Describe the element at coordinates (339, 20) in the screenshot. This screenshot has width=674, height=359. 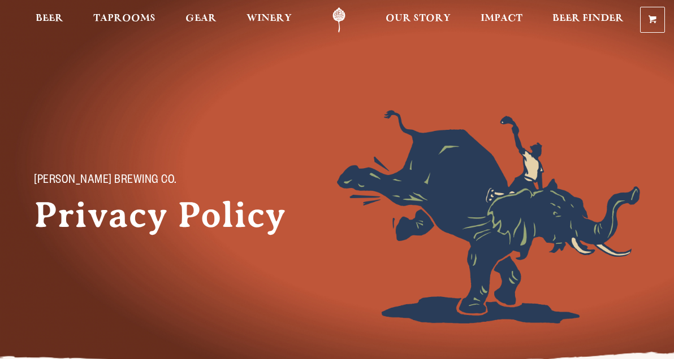
I see `a: Odell Home` at that location.